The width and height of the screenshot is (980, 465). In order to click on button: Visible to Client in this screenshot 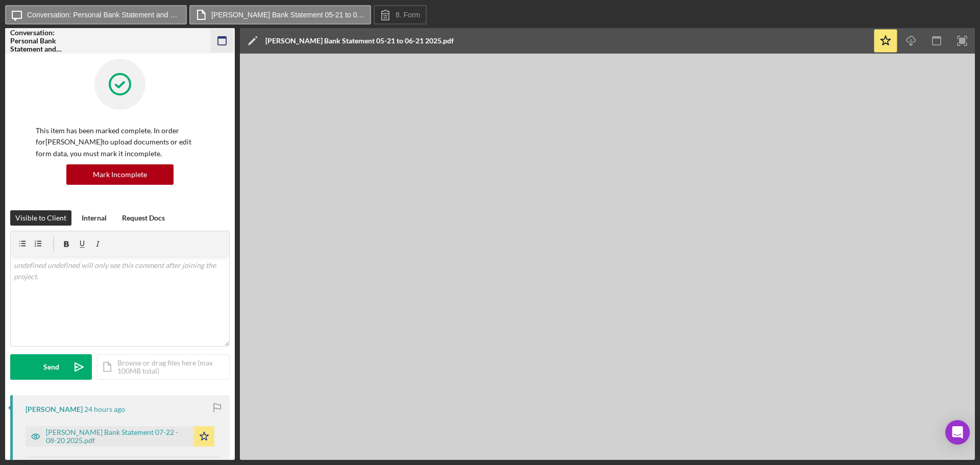, I will do `click(41, 218)`.